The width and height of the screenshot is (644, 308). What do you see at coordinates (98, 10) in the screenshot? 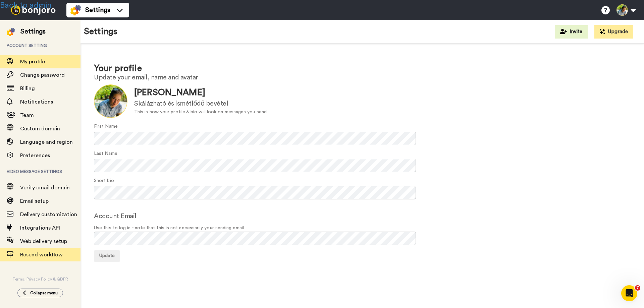
I see `span: Settings` at bounding box center [98, 10].